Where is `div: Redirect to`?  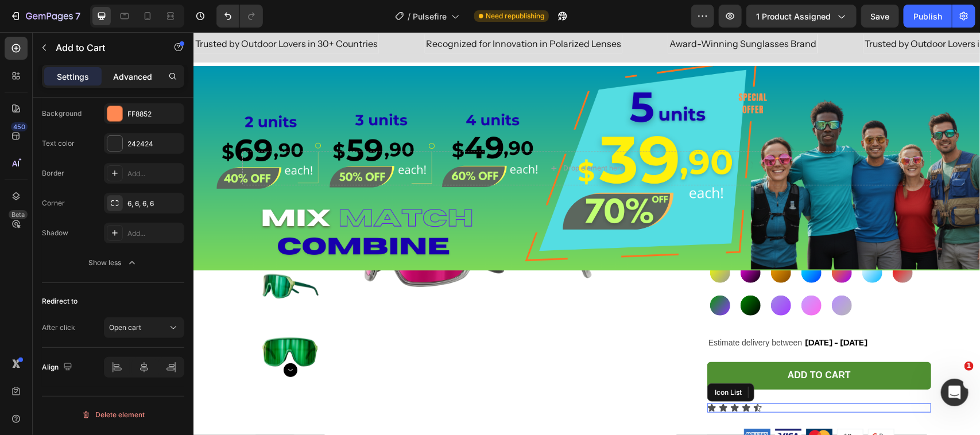
div: Redirect to is located at coordinates (60, 301).